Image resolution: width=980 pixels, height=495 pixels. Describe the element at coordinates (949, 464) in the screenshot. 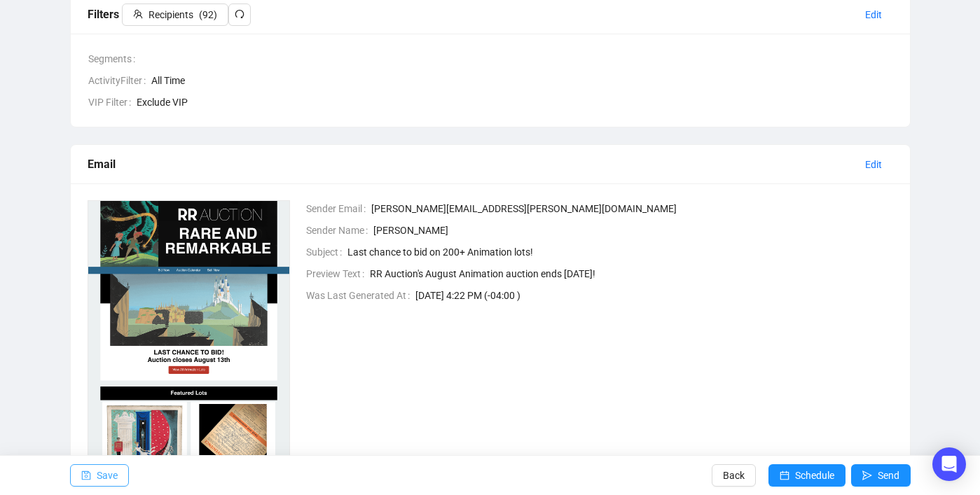

I see `div: Open Intercom Messenger` at that location.